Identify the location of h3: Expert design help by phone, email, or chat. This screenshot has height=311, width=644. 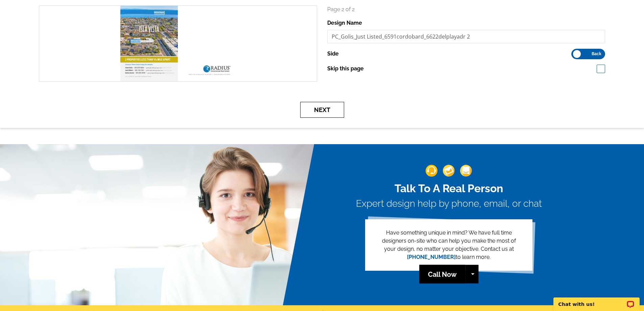
(449, 203).